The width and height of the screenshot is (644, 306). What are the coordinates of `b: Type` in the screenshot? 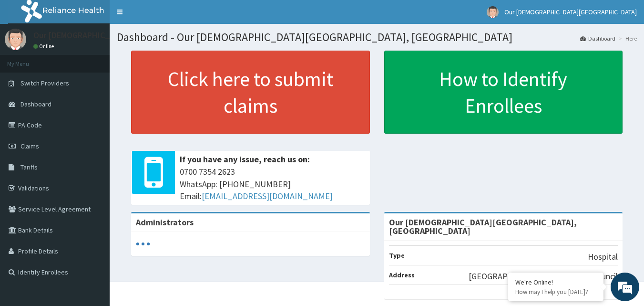 It's located at (396, 255).